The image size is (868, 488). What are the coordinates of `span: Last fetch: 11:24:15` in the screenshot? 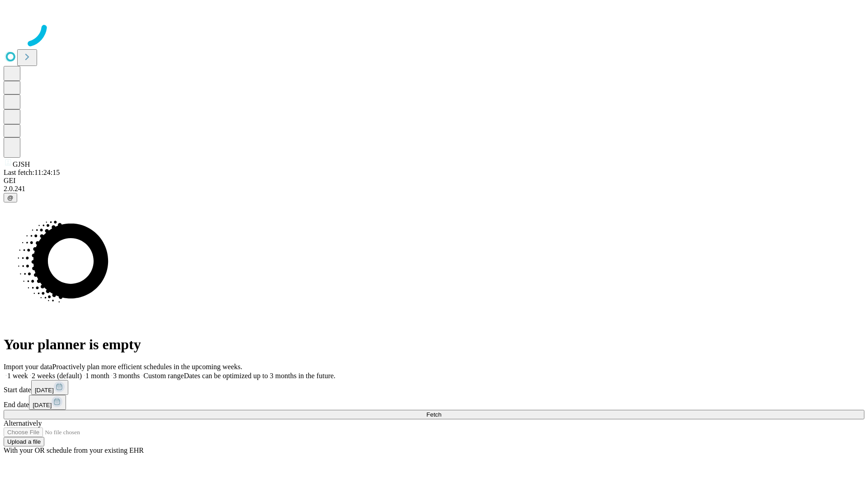 It's located at (31, 173).